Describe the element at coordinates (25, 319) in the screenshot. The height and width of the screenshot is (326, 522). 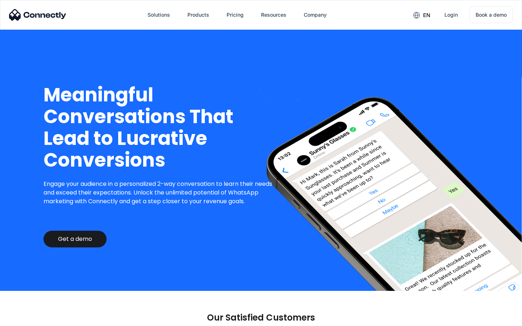
I see `aside: Language selected: English` at that location.